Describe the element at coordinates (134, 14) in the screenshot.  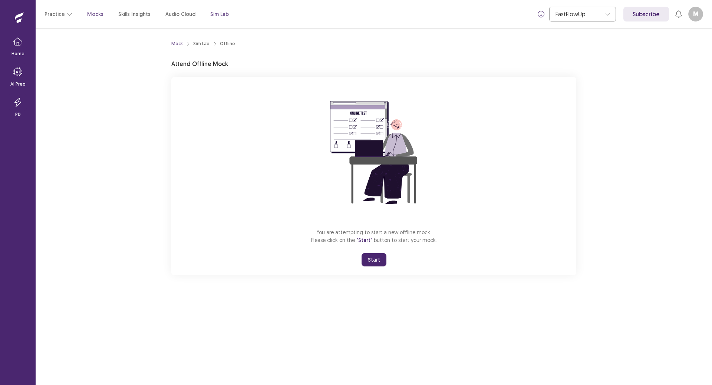
I see `p: Skills Insights` at that location.